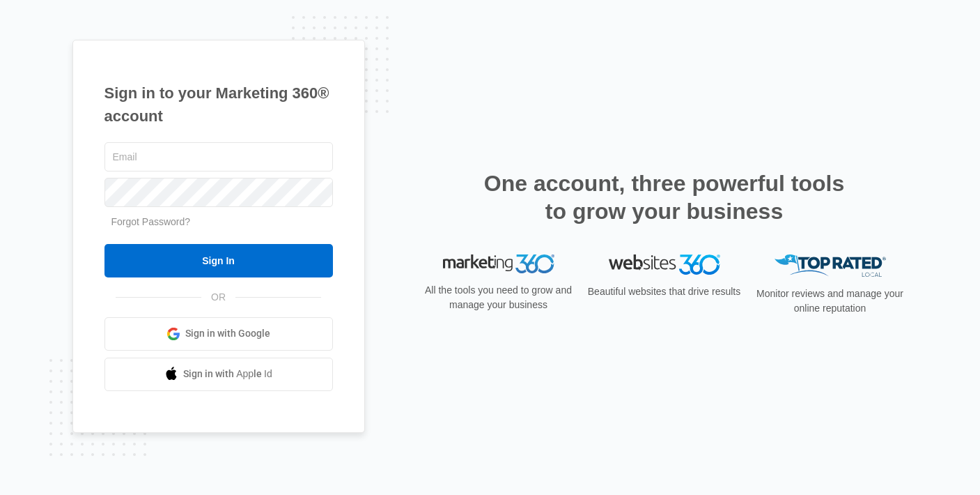 Image resolution: width=980 pixels, height=495 pixels. I want to click on p: All the tools you need to grow and manage your business, so click(498, 297).